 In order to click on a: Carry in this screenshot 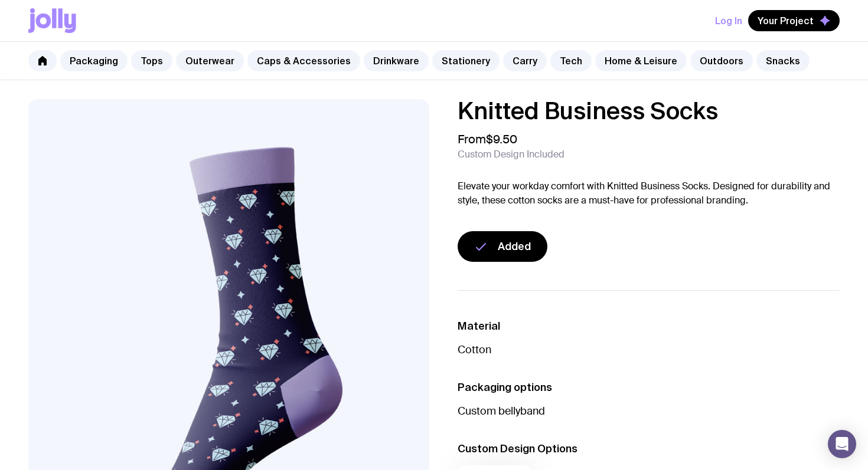, I will do `click(525, 61)`.